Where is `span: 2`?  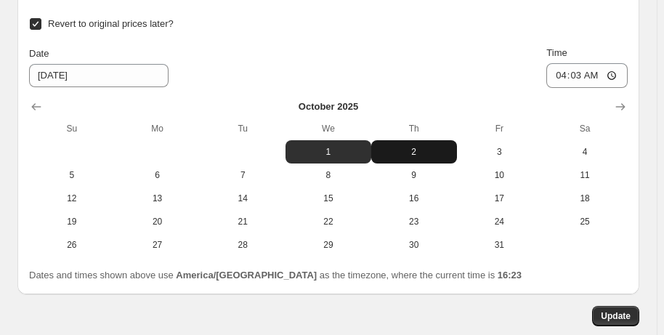
span: 2 is located at coordinates (414, 152).